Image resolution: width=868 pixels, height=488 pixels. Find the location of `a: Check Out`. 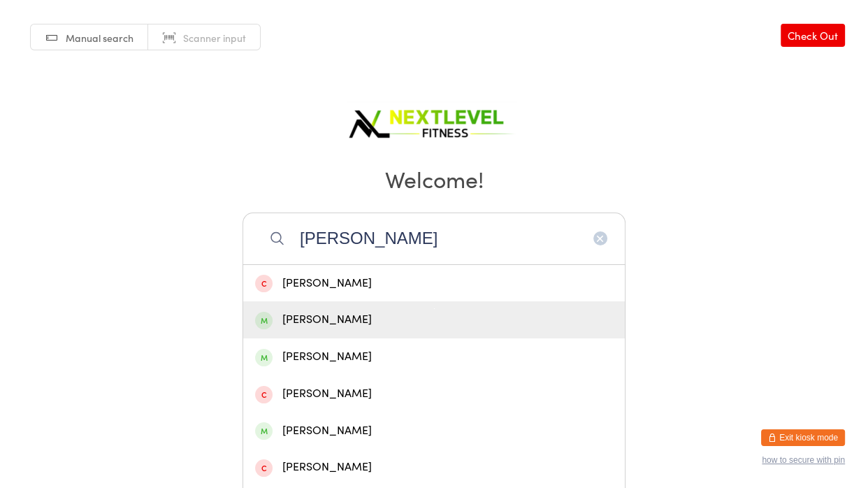

a: Check Out is located at coordinates (813, 35).